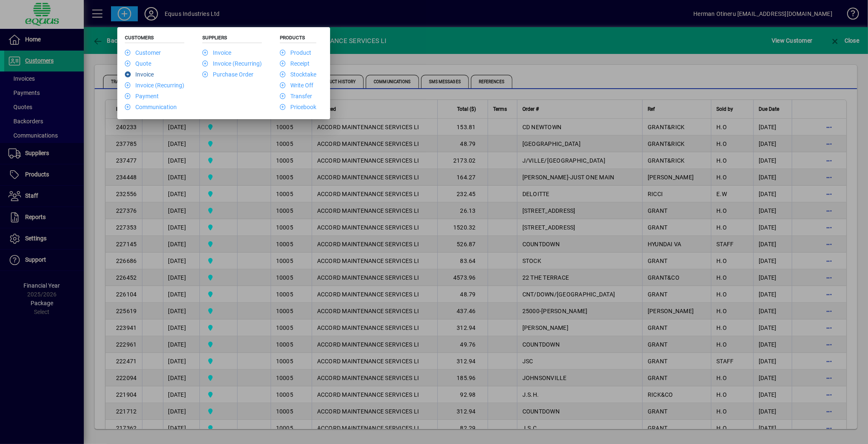 Image resolution: width=868 pixels, height=444 pixels. What do you see at coordinates (232, 39) in the screenshot?
I see `h5: Suppliers` at bounding box center [232, 39].